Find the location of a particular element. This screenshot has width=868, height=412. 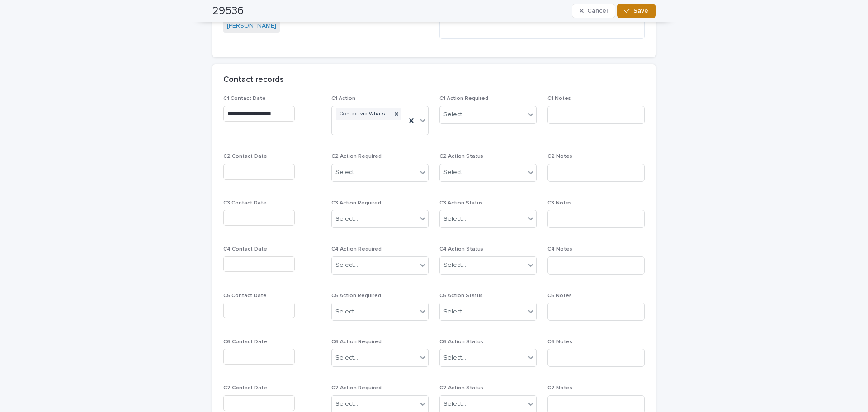

button: Save is located at coordinates (636, 11).